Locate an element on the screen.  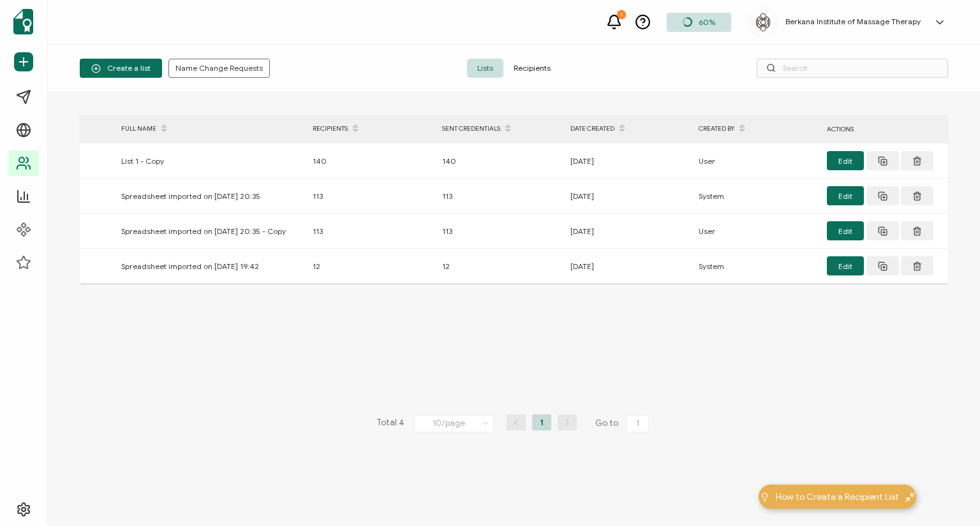
div: CREATED BY is located at coordinates (756, 129).